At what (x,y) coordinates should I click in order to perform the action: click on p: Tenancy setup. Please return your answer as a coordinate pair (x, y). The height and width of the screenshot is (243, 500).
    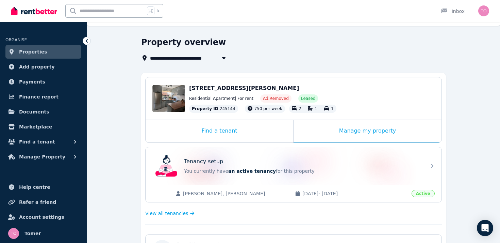
    Looking at the image, I should click on (203, 161).